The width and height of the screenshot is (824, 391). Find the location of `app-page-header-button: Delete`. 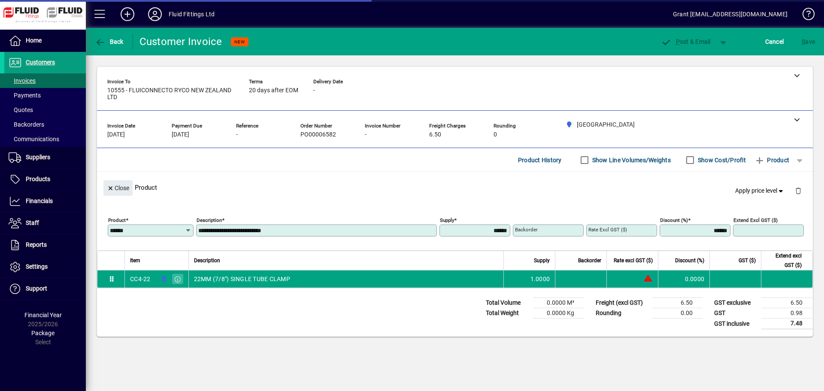

app-page-header-button: Delete is located at coordinates (799, 191).